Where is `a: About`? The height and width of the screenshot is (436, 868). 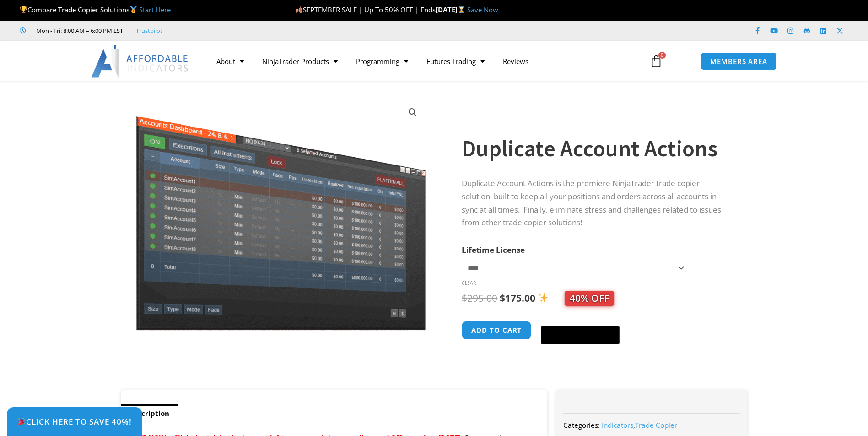 a: About is located at coordinates (230, 62).